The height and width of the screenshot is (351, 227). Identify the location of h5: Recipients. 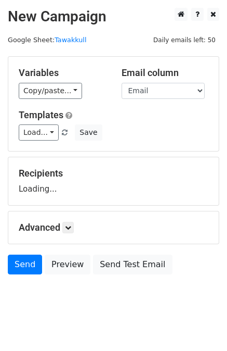
(113, 173).